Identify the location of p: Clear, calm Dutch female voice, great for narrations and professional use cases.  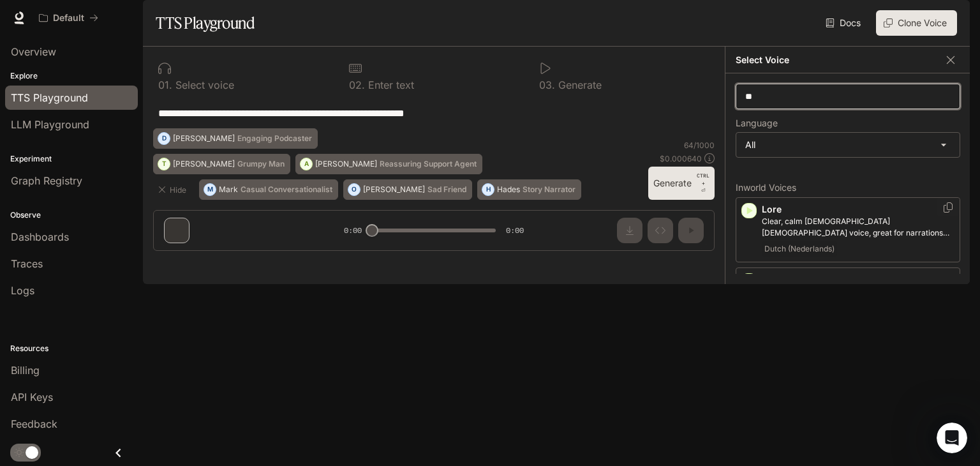
(858, 227).